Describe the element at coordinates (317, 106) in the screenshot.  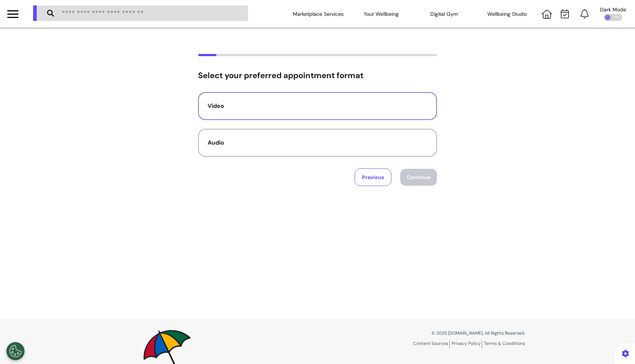
I see `button: Video` at that location.